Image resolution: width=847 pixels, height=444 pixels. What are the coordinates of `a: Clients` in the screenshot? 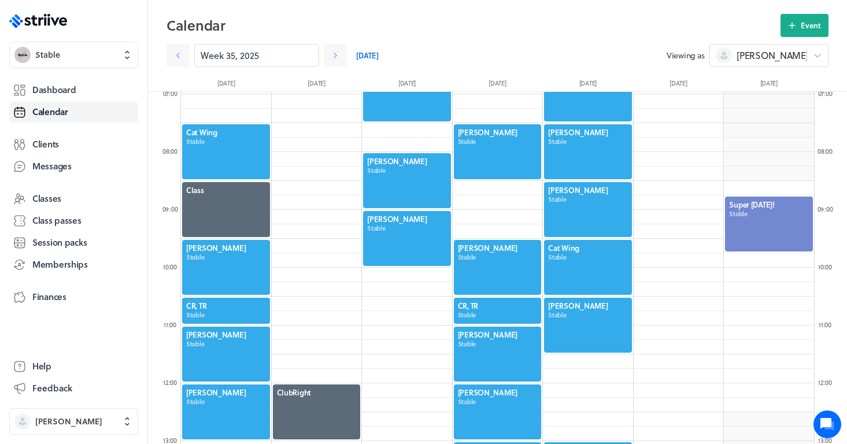 It's located at (73, 145).